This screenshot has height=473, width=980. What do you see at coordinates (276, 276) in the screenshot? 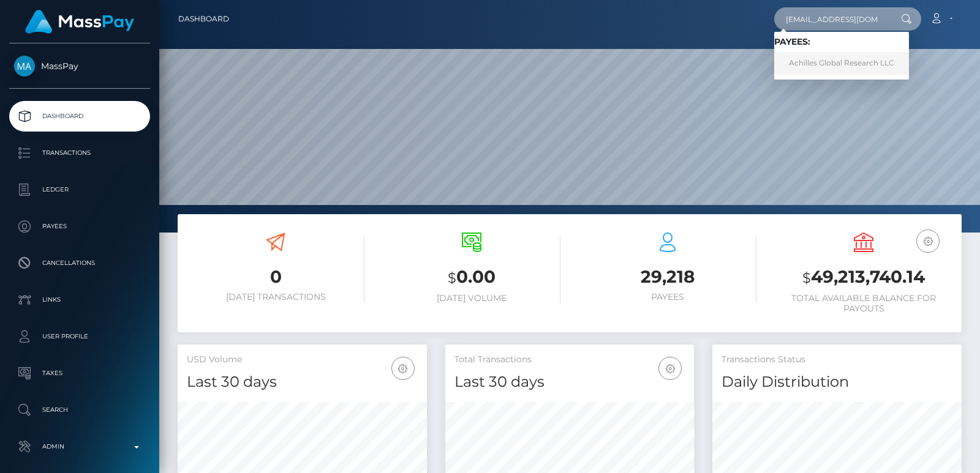
I see `h3: 0` at bounding box center [276, 276].